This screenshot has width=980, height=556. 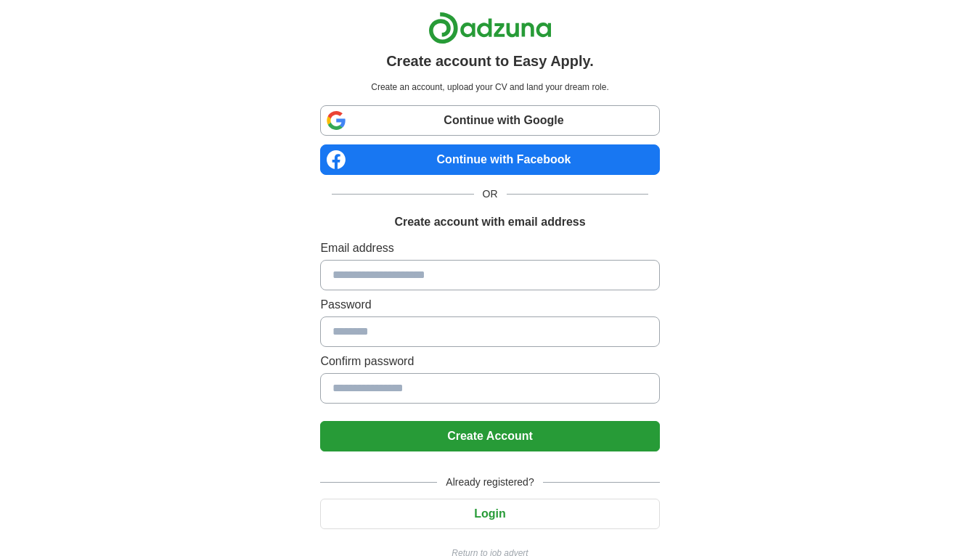 What do you see at coordinates (489, 514) in the screenshot?
I see `button: Login` at bounding box center [489, 514].